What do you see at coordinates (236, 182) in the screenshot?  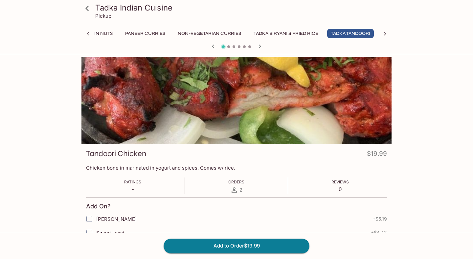 I see `span: Orders` at bounding box center [236, 182].